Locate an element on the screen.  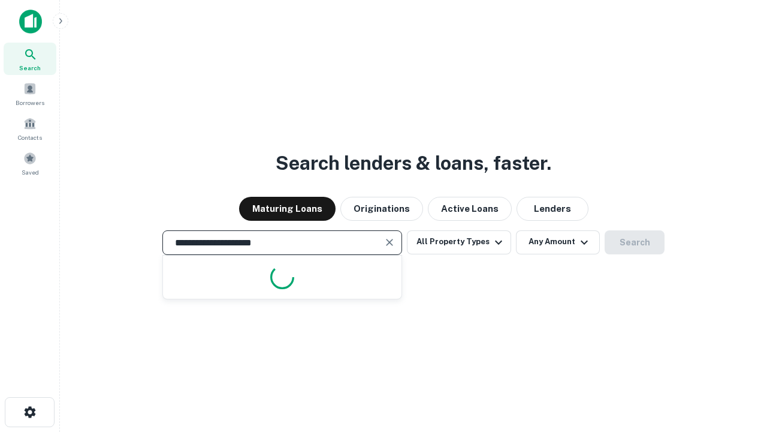
button: Active Loans is located at coordinates (470, 209).